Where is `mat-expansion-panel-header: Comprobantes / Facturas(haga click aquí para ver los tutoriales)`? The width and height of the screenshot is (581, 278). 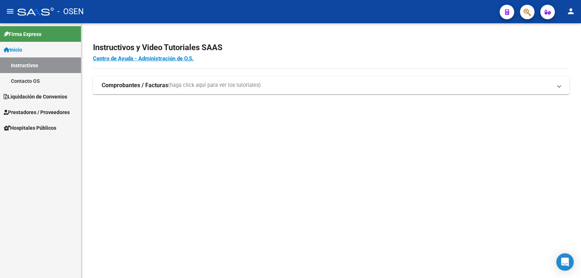 mat-expansion-panel-header: Comprobantes / Facturas(haga click aquí para ver los tutoriales) is located at coordinates (331, 85).